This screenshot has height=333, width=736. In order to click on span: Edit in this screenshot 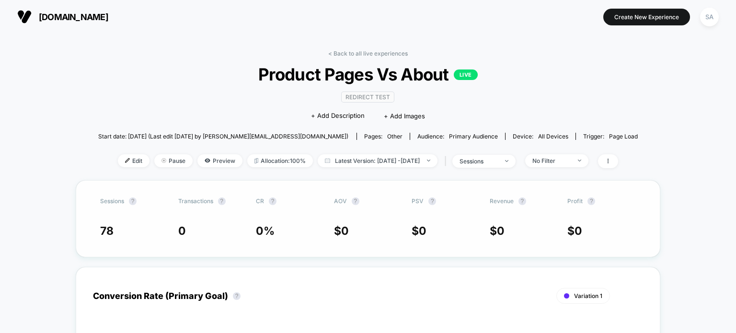, I will do `click(134, 161)`.